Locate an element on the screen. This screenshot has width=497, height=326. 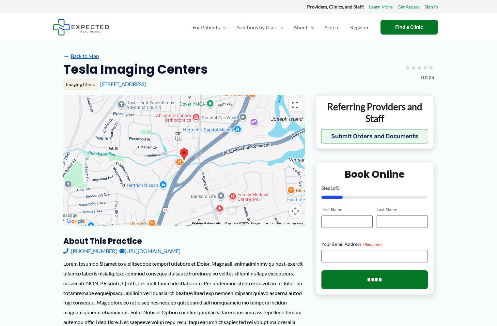
strong: Providers, Clinics, and Staff: is located at coordinates (335, 7).